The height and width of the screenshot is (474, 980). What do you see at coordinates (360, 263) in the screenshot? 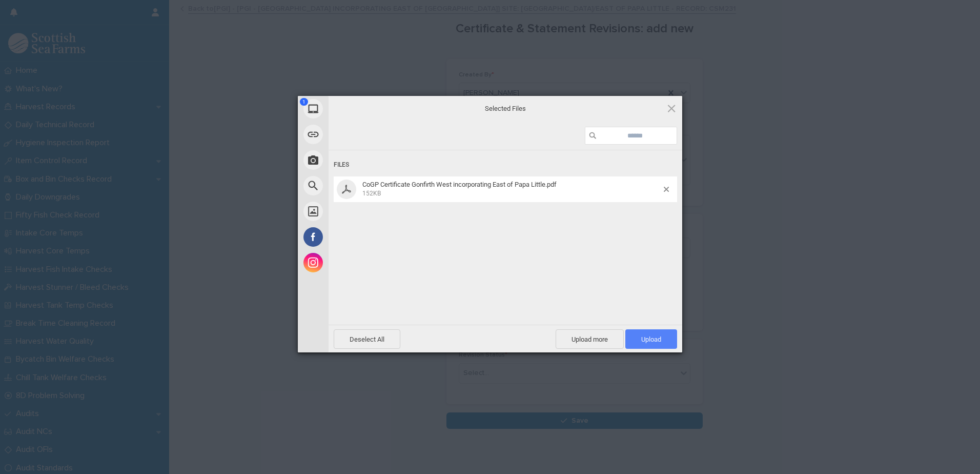
I see `div: Instagram` at bounding box center [360, 263].